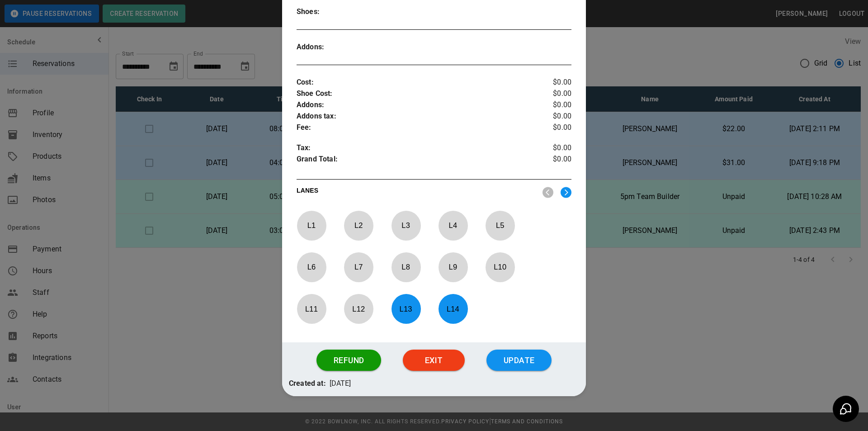 Image resolution: width=868 pixels, height=431 pixels. What do you see at coordinates (566, 192) in the screenshot?
I see `img: right.svg` at bounding box center [566, 192].